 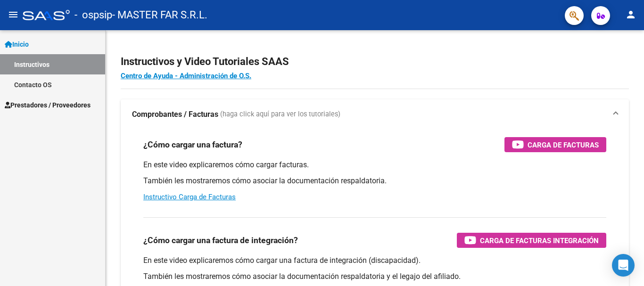 I want to click on button: Carga de Facturas, so click(x=555, y=145).